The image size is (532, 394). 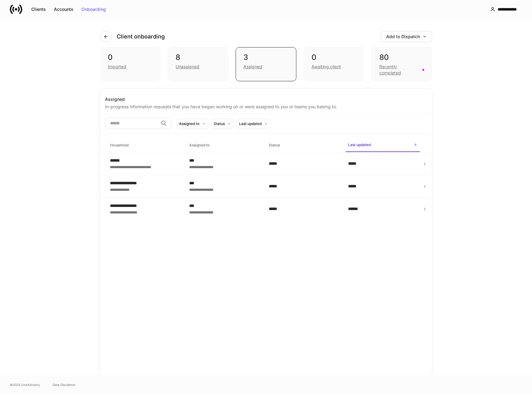 What do you see at coordinates (141, 36) in the screenshot?
I see `h4: Client onboarding` at bounding box center [141, 36].